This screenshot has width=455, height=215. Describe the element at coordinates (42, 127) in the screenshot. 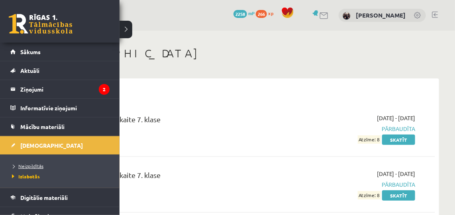

I see `span: Mācību materiāli` at that location.